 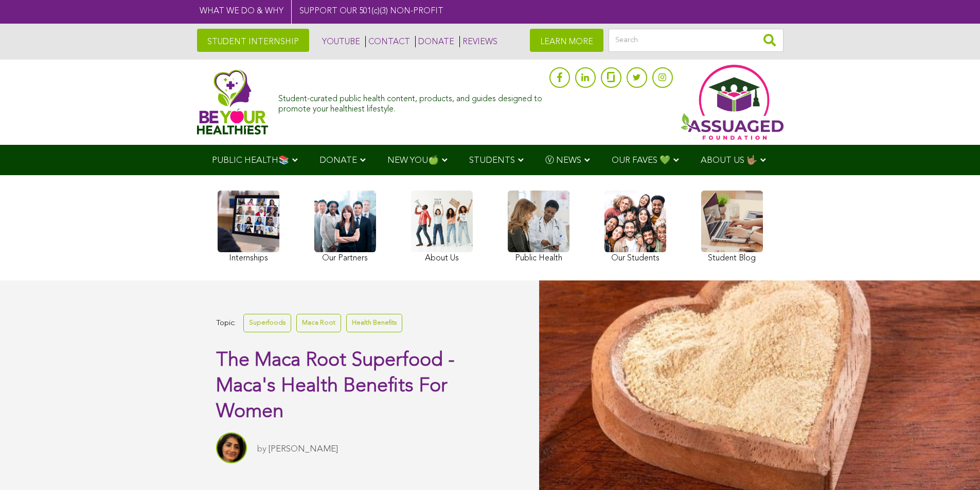 What do you see at coordinates (566, 40) in the screenshot?
I see `a: LEARN MORE` at bounding box center [566, 40].